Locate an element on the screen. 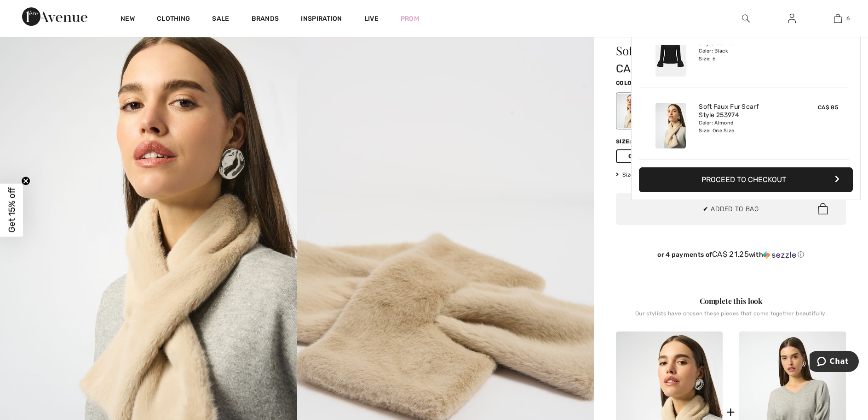 The width and height of the screenshot is (868, 420). a: Live is located at coordinates (372, 18).